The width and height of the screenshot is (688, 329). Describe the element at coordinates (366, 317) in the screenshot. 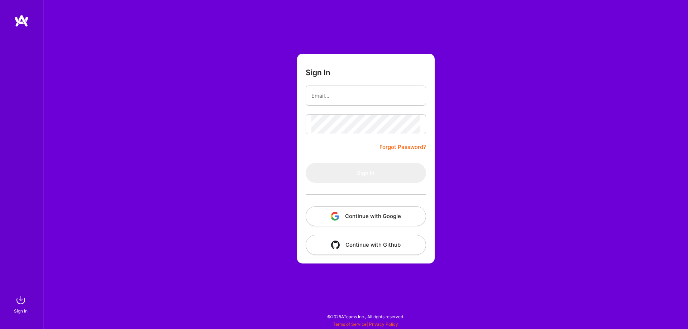

I see `div: © 2025 ATeams Inc., All rights reserved.` at that location.